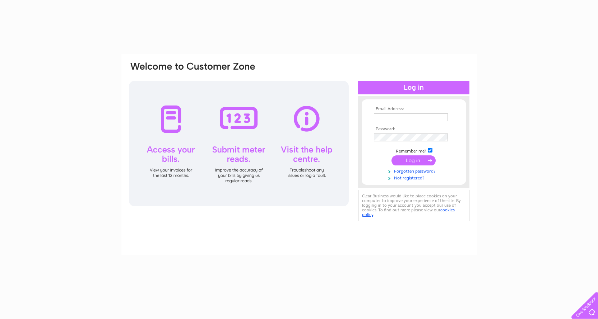  What do you see at coordinates (413, 109) in the screenshot?
I see `th: Email Address:` at bounding box center [413, 109].